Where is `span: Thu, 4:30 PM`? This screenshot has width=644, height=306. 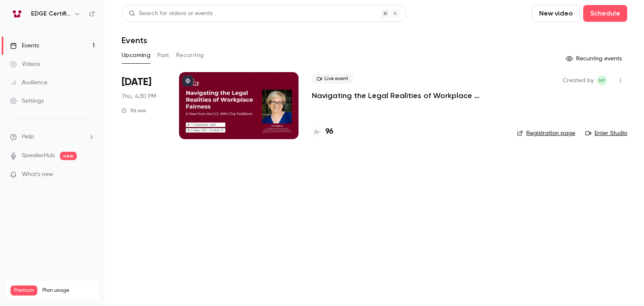 span: Thu, 4:30 PM is located at coordinates (139, 96).